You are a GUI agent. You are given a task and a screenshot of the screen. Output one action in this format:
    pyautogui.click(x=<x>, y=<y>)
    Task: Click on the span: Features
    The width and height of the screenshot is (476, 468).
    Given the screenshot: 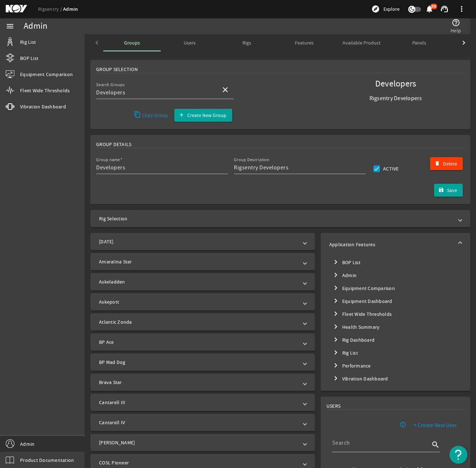 What is the action you would take?
    pyautogui.click(x=305, y=42)
    